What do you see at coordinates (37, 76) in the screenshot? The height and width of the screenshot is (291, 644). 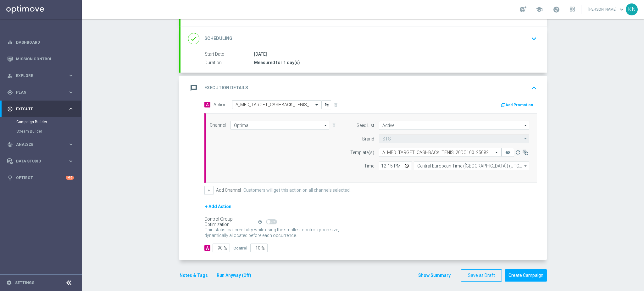 I see `div: Explore` at bounding box center [37, 76].